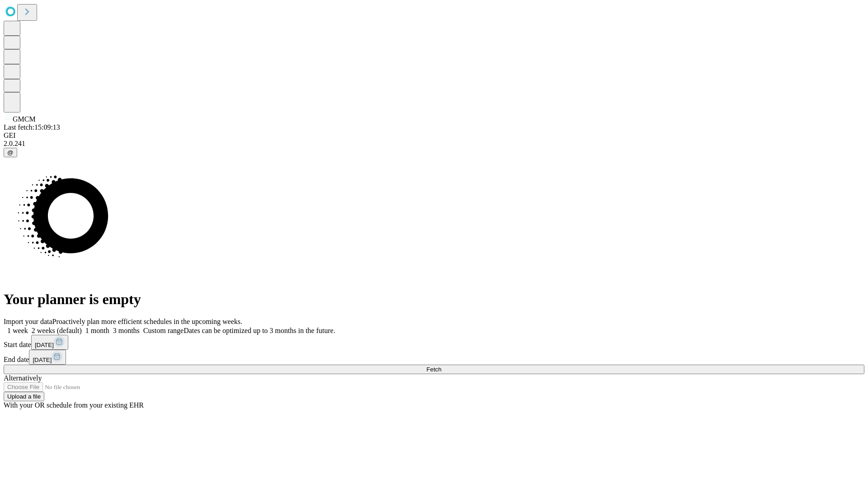 This screenshot has width=868, height=488. Describe the element at coordinates (434, 343) in the screenshot. I see `div: Start date` at that location.